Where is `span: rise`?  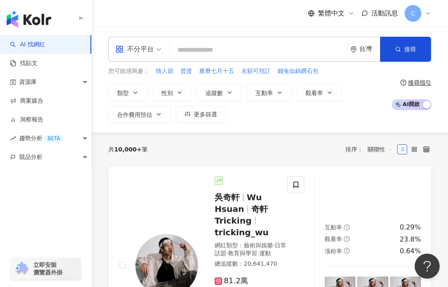 span: rise is located at coordinates (13, 138).